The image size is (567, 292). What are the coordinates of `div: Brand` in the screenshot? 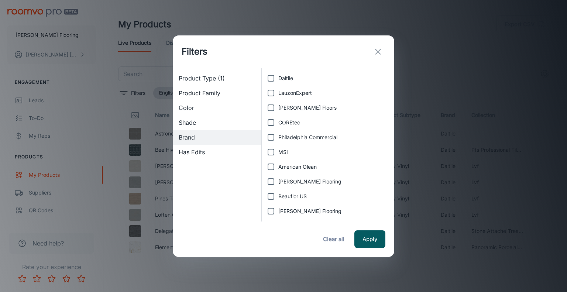 It's located at (217, 137).